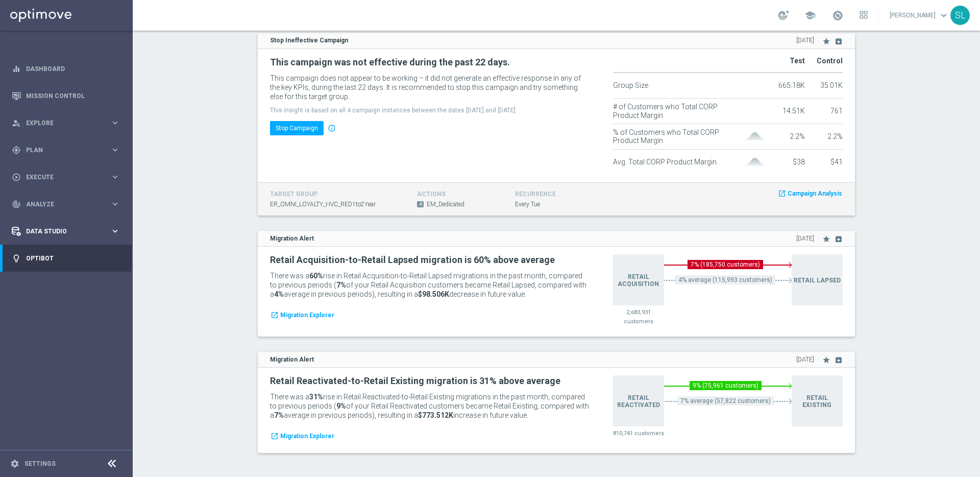 The width and height of the screenshot is (980, 477). What do you see at coordinates (66, 231) in the screenshot?
I see `button: Data Studio keyboard_arrow_right` at bounding box center [66, 231].